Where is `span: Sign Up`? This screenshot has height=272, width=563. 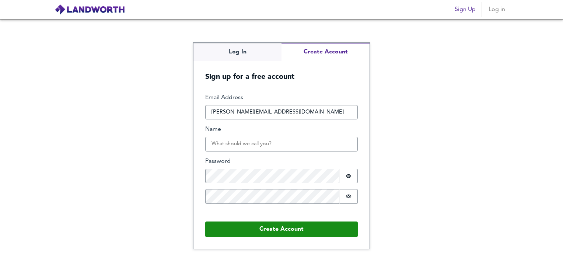 span: Sign Up is located at coordinates (465, 10).